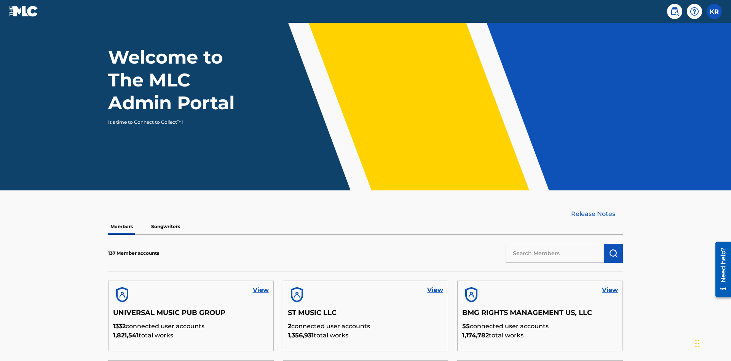  Describe the element at coordinates (122, 227) in the screenshot. I see `p: Members` at that location.